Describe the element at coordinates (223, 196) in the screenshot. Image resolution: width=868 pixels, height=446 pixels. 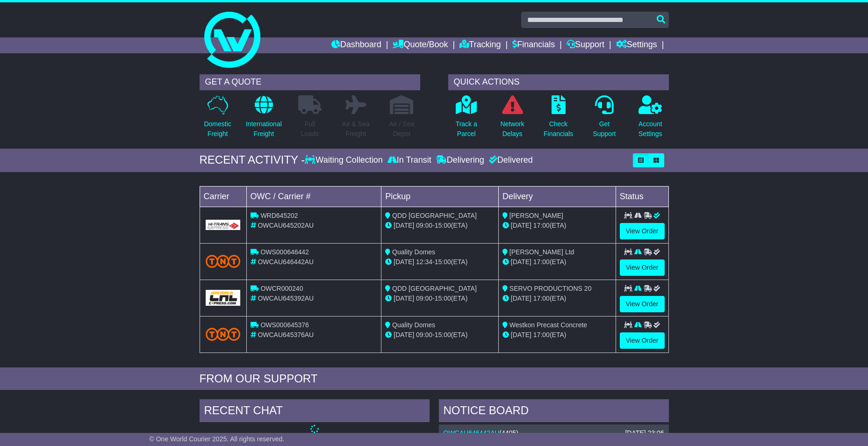
I see `td: Carrier` at that location.